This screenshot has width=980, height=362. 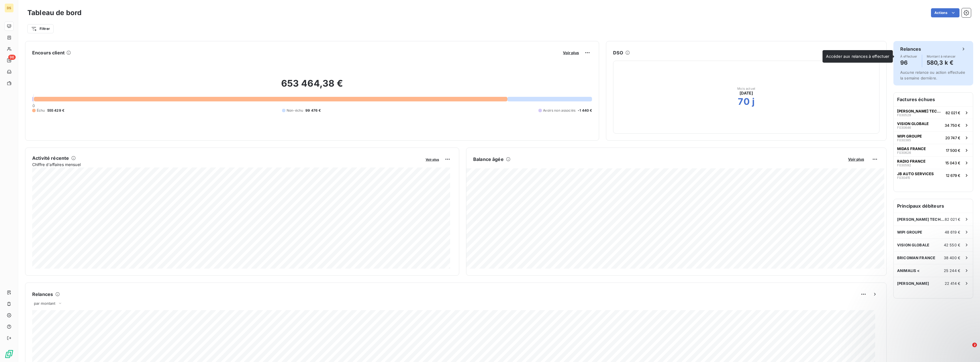 I want to click on span: 22 414 €, so click(x=952, y=283).